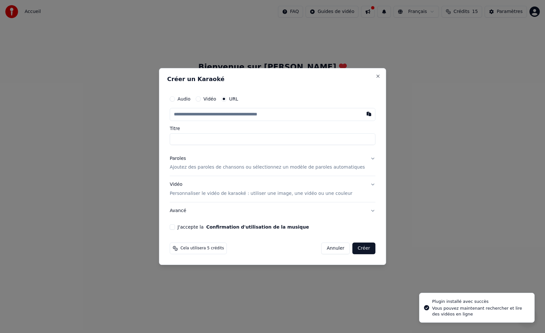 Image resolution: width=545 pixels, height=333 pixels. Describe the element at coordinates (210, 99) in the screenshot. I see `label: Vidéo` at that location.